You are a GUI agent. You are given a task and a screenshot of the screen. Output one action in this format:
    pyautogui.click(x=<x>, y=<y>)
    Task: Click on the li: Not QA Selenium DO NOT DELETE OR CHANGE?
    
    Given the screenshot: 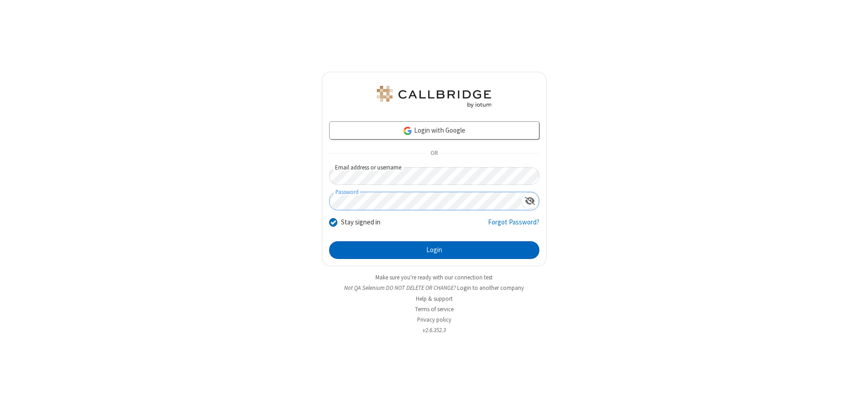 What is the action you would take?
    pyautogui.click(x=434, y=288)
    